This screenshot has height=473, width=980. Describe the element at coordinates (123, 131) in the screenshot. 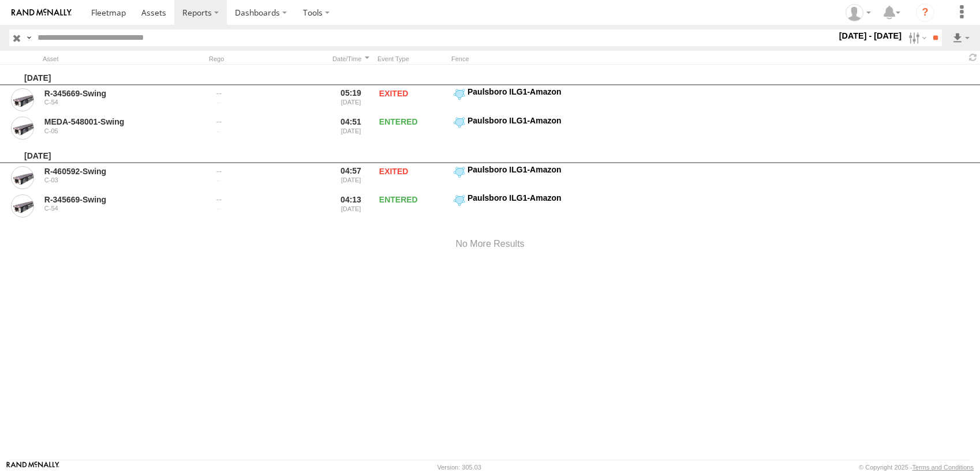

I see `div: C-05` at that location.